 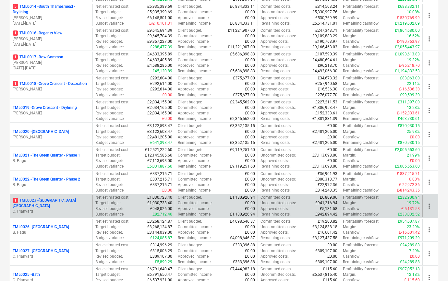 I want to click on p: £5,031,887.60, so click(x=160, y=166).